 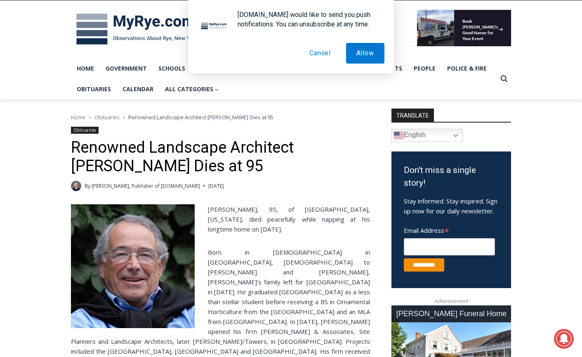 What do you see at coordinates (413, 115) in the screenshot?
I see `strong: TRANSLATE` at bounding box center [413, 115].